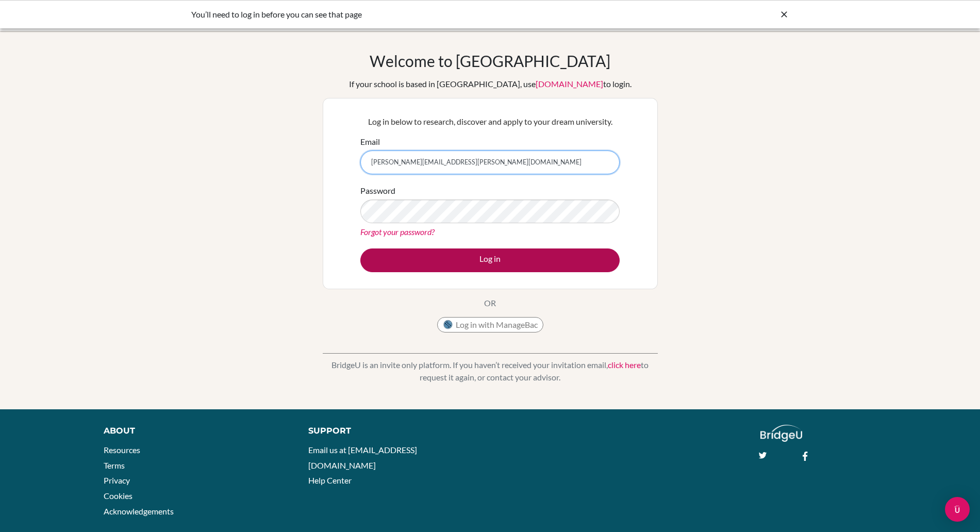 This screenshot has height=532, width=980. I want to click on p: OR, so click(490, 303).